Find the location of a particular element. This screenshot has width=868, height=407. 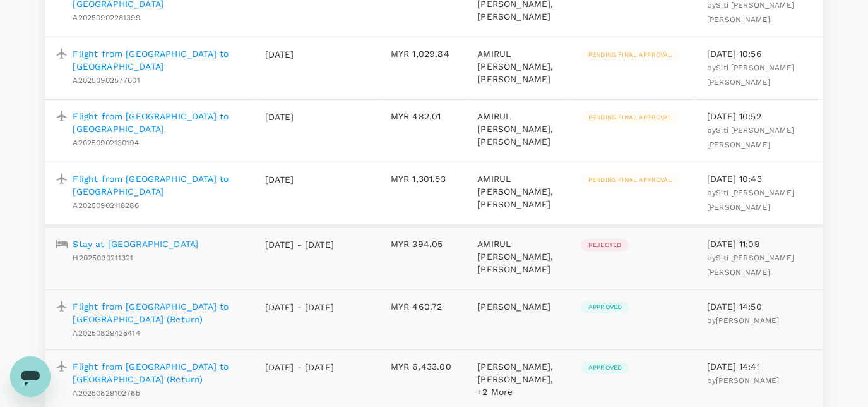

span: H2025090211321 is located at coordinates (104, 257).